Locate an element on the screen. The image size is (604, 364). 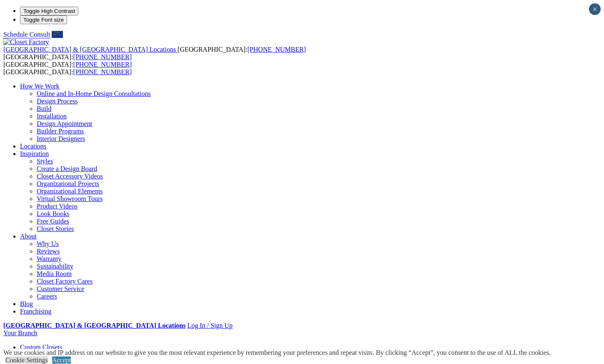
a: Media Room is located at coordinates (54, 273).